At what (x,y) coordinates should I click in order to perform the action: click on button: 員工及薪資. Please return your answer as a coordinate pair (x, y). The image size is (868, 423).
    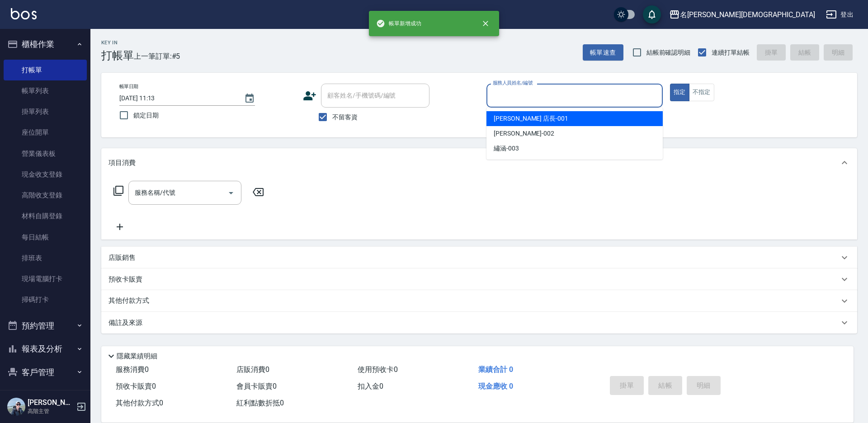
    Looking at the image, I should click on (45, 396).